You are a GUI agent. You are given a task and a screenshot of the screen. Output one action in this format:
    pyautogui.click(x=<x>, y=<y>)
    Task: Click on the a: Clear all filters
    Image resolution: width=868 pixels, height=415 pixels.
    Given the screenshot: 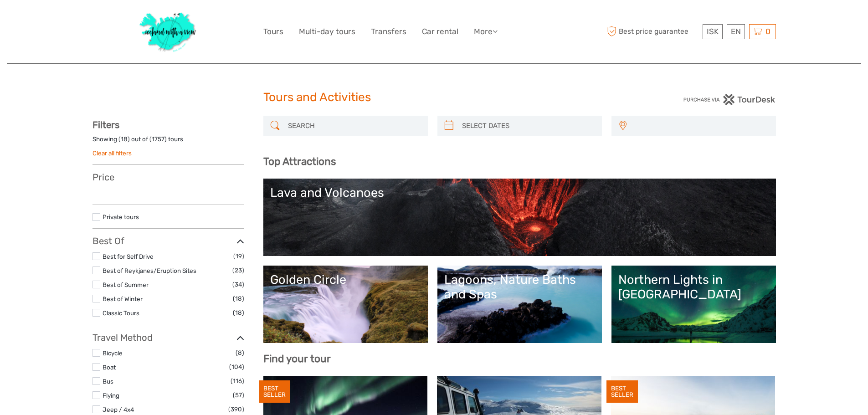 What is the action you would take?
    pyautogui.click(x=112, y=153)
    